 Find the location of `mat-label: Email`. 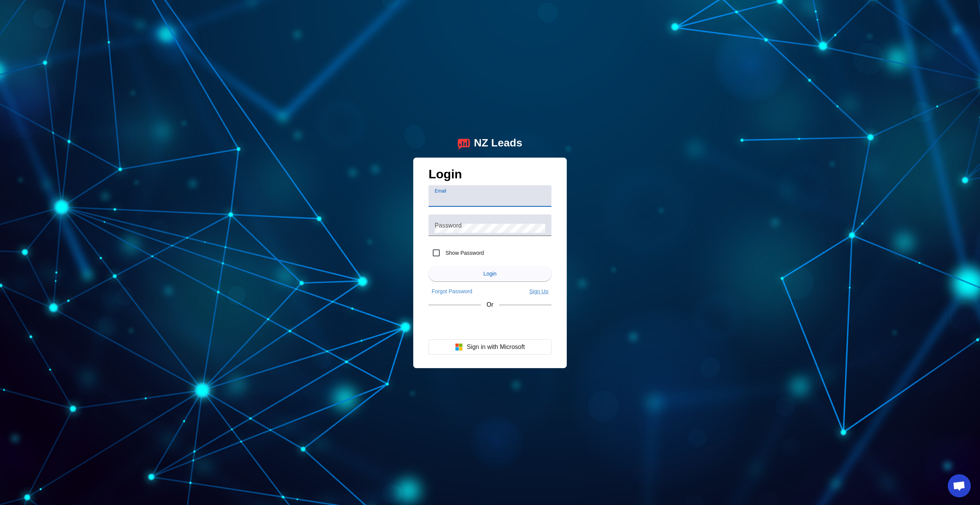

mat-label: Email is located at coordinates (440, 191).